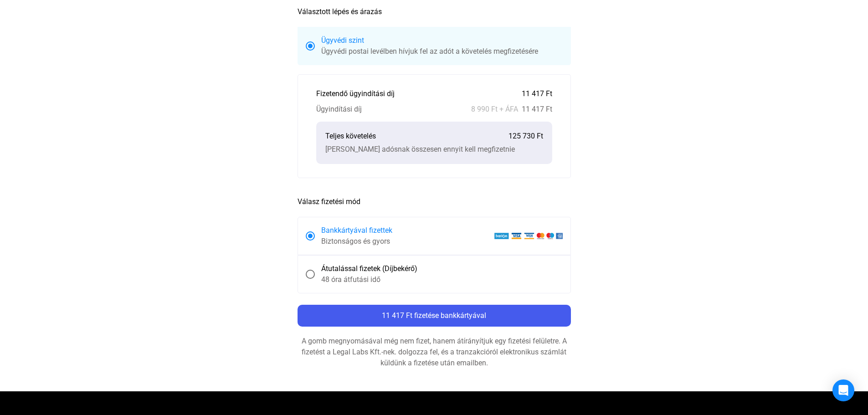 Image resolution: width=868 pixels, height=415 pixels. Describe the element at coordinates (356, 241) in the screenshot. I see `font: Biztonságos és gyors` at that location.